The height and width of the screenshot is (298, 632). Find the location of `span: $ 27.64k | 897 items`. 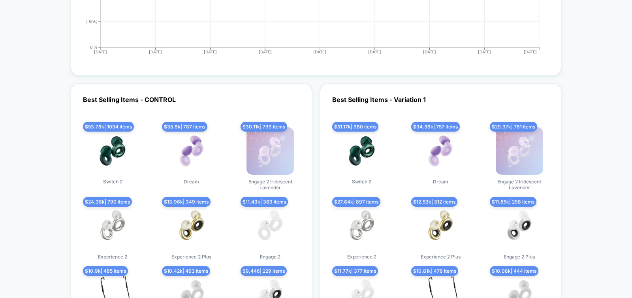

span: $ 27.64k | 897 items is located at coordinates (356, 201).